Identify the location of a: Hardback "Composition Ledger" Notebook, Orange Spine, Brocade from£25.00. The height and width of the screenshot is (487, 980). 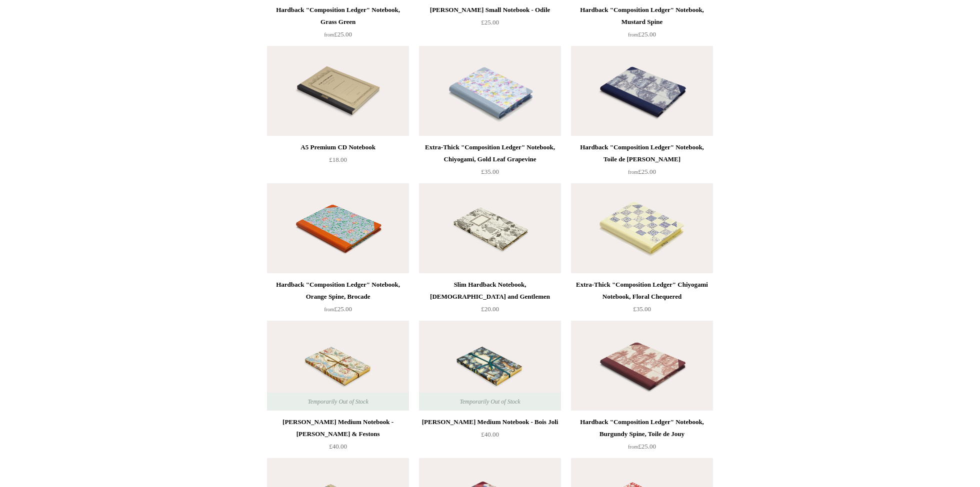
(338, 300).